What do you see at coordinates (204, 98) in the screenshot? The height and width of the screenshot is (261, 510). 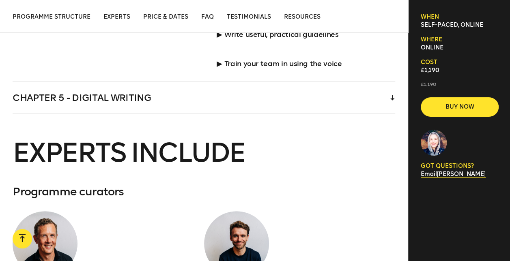 I see `div: Chapter 5 - Digital writing` at bounding box center [204, 98].